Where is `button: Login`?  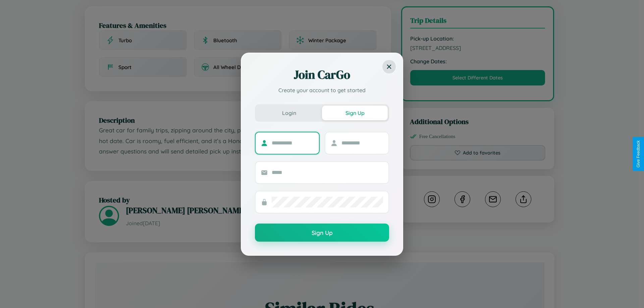 button: Login is located at coordinates (289, 113).